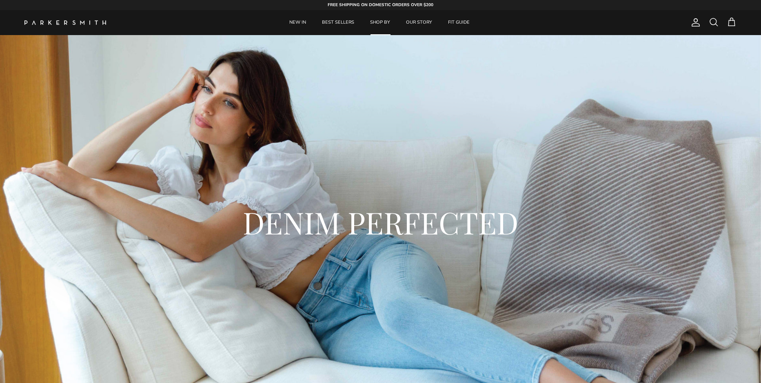  Describe the element at coordinates (65, 22) in the screenshot. I see `img: Parker Smith` at that location.